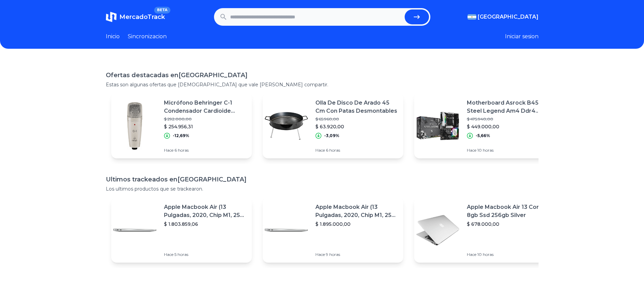  I want to click on p: $ 254.956,31, so click(205, 126).